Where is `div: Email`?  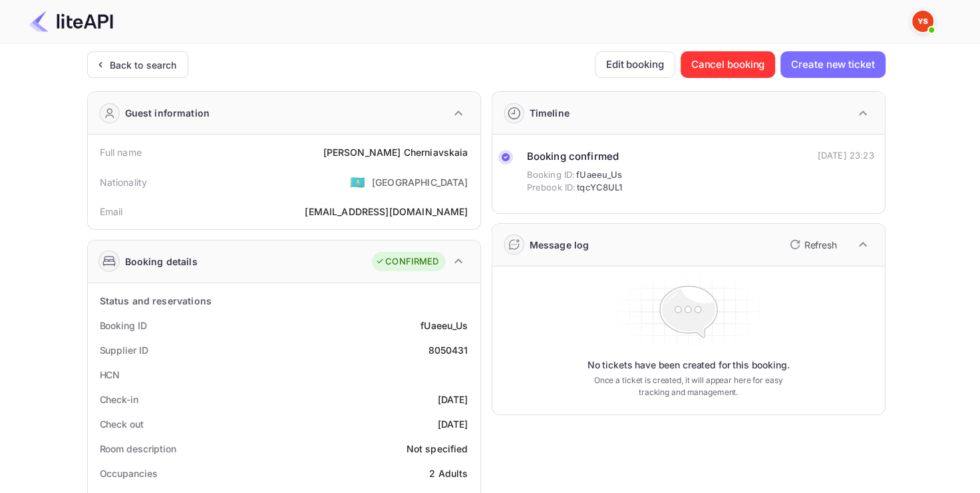
div: Email is located at coordinates (111, 211).